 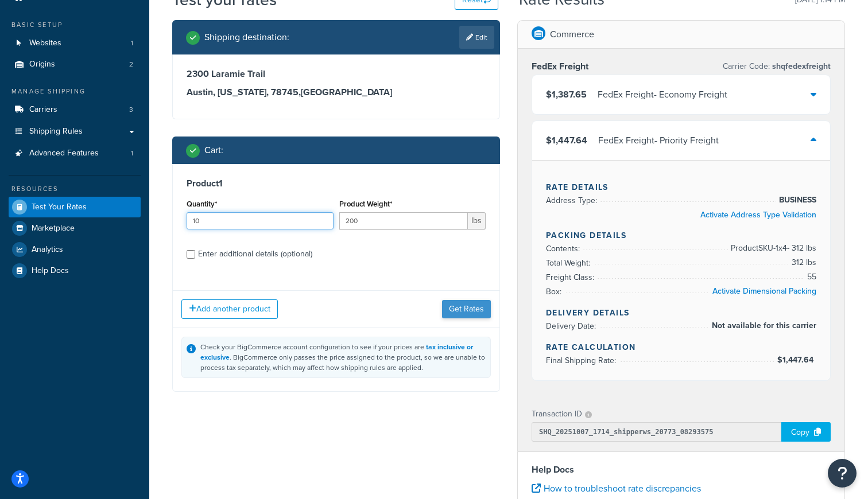 I want to click on h4: Delivery Details, so click(x=681, y=313).